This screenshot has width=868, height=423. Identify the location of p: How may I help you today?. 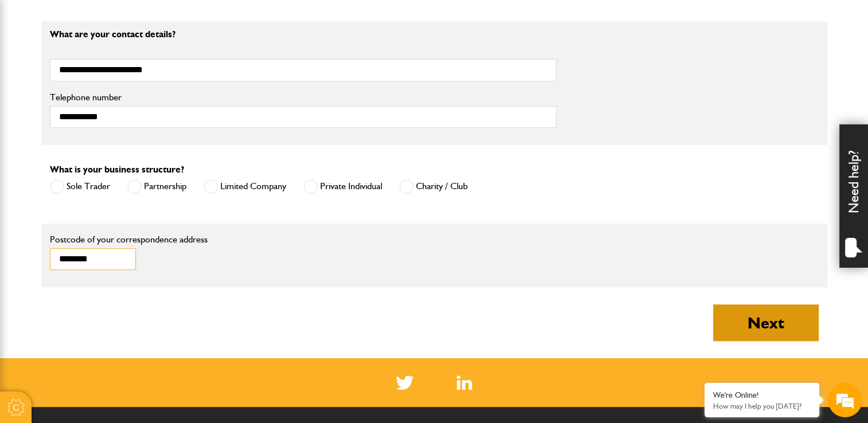
(762, 406).